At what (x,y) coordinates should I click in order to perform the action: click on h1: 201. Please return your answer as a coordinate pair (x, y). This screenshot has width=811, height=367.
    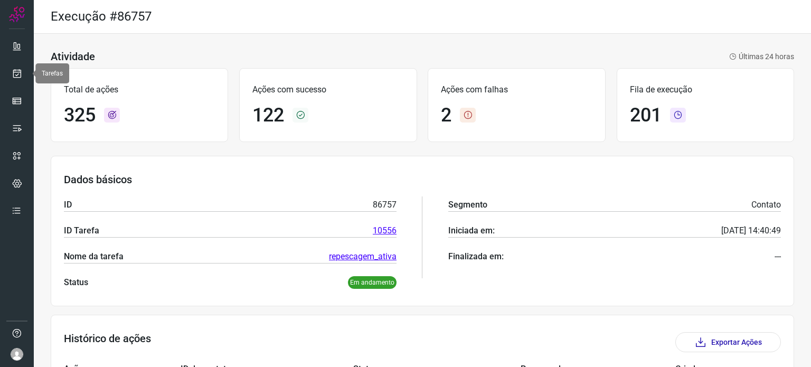
    Looking at the image, I should click on (645, 115).